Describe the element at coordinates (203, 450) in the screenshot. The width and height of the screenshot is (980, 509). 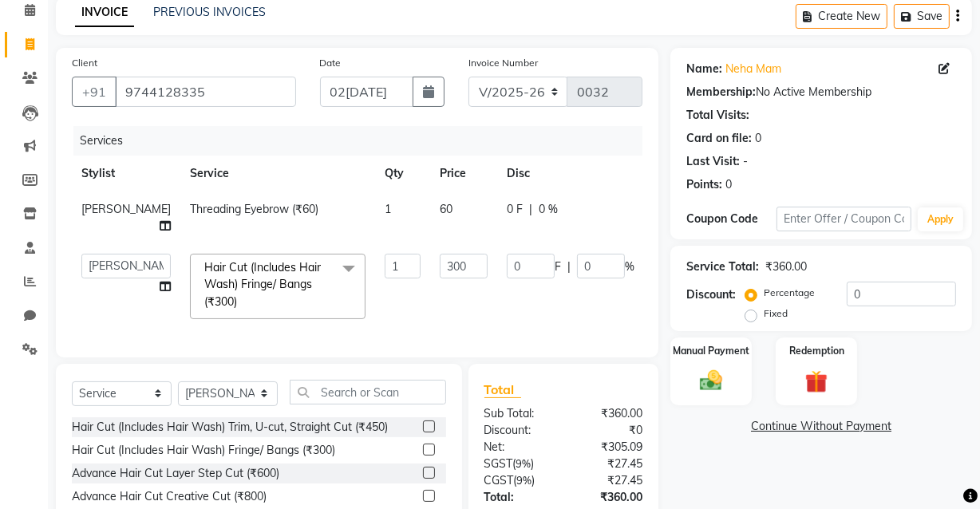
I see `div: Hair Cut (Includes Hair Wash) Fringe/ Bangs (₹300)` at that location.